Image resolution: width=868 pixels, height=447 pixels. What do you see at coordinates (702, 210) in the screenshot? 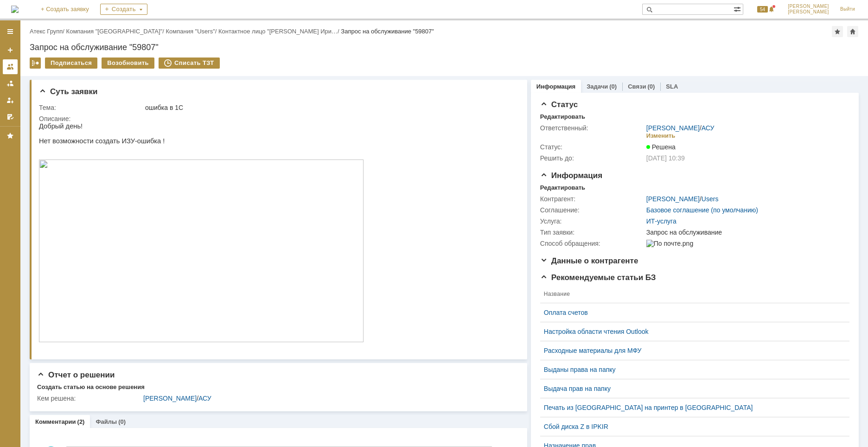
I see `a: Базовое соглашение (по умолчанию)` at bounding box center [702, 210].